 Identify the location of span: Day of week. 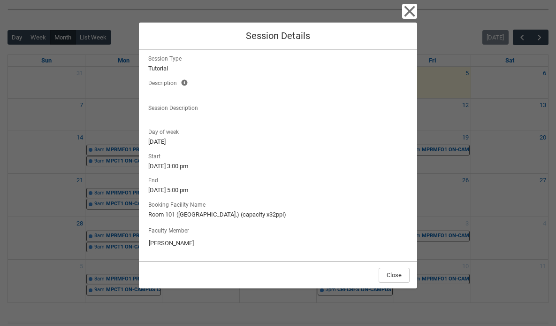
(165, 131).